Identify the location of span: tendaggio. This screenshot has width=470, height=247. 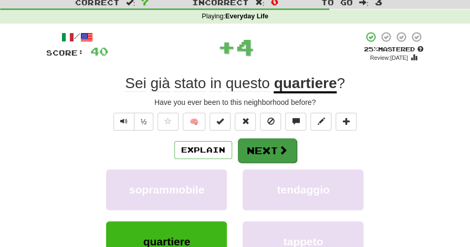
(303, 190).